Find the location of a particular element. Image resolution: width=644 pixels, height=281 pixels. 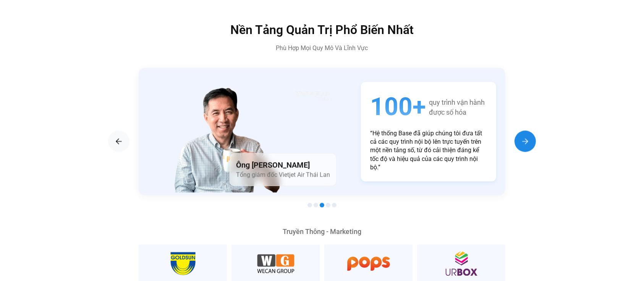

p: “Hệ thống Base đã giúp chúng tôi đưa tất cả các quy trình nội bộ lên trực tuyến trên một nền tảng... is located at coordinates (428, 151).